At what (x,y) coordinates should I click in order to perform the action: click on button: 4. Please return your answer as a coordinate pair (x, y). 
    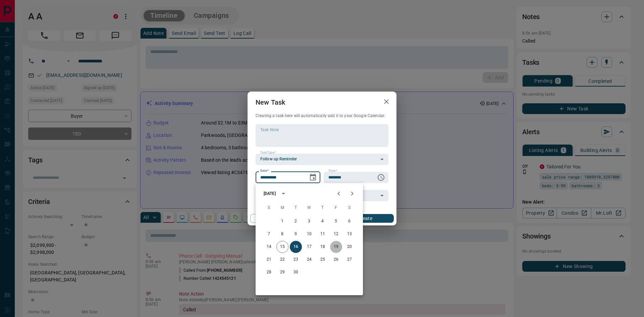
    Looking at the image, I should click on (323, 221).